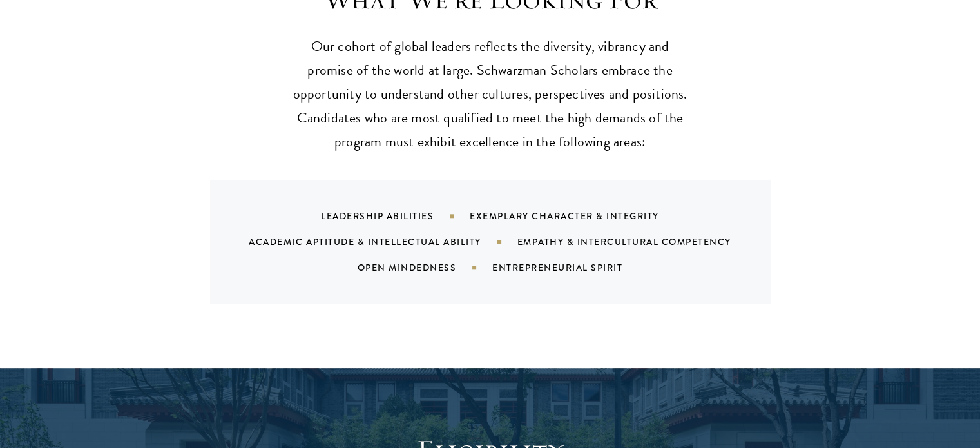  Describe the element at coordinates (641, 242) in the screenshot. I see `div: Empathy & Intercultural Competency` at that location.